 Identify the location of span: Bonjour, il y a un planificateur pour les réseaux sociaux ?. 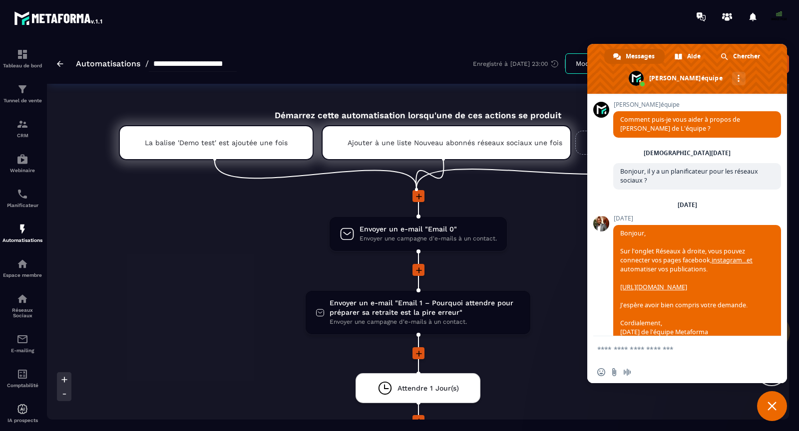
(689, 176).